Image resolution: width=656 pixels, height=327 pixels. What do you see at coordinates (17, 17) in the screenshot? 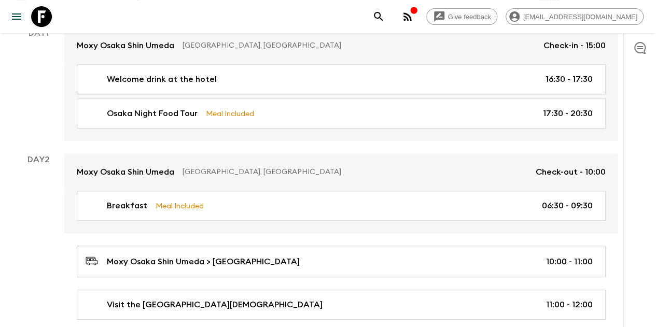
I see `button: menu` at bounding box center [17, 17].